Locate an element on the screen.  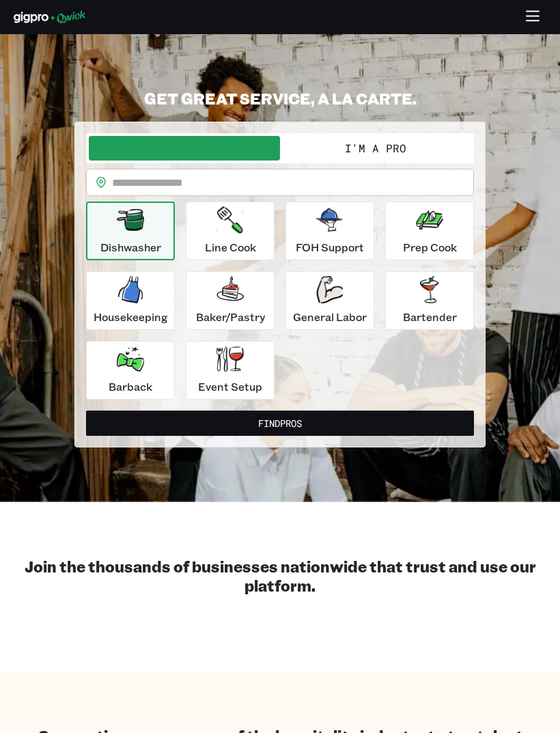
p: Baker/Pastry is located at coordinates (230, 317).